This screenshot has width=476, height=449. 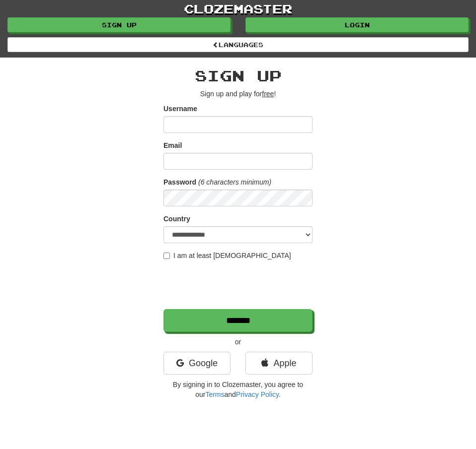 What do you see at coordinates (238, 76) in the screenshot?
I see `h2: Sign up` at bounding box center [238, 76].